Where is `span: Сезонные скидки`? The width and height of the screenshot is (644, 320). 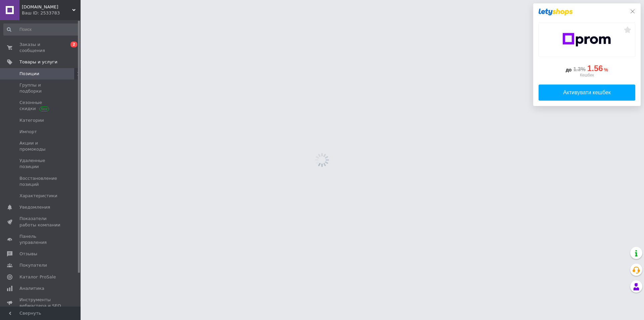
span: Сезонные скидки is located at coordinates (41, 106).